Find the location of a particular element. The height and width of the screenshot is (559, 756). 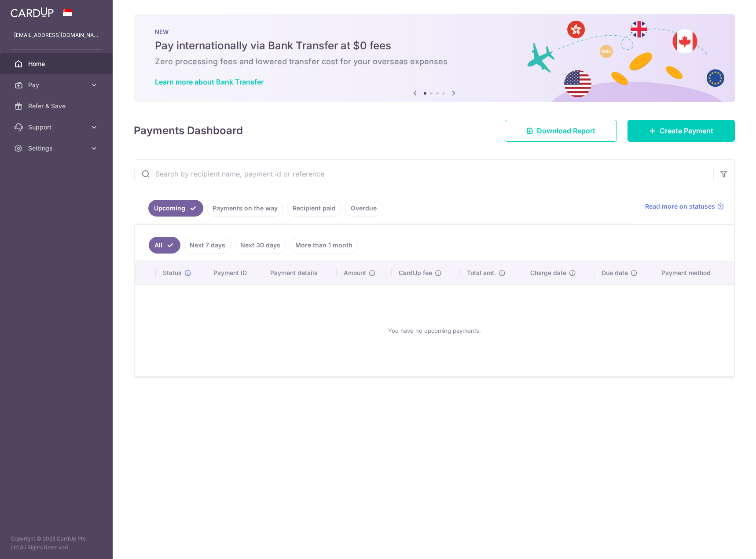

span: Create Payment is located at coordinates (686, 130).